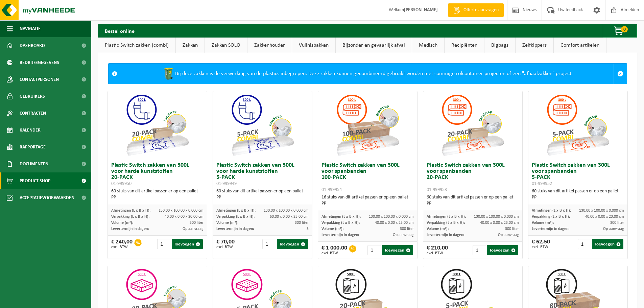 The image size is (644, 308). What do you see at coordinates (332, 189) in the screenshot?
I see `span: 01-999954` at bounding box center [332, 189].